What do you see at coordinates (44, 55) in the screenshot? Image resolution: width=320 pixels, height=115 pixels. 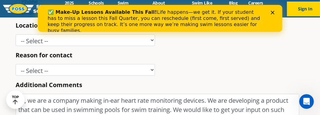 I see `label: Reason for contact` at bounding box center [44, 55].